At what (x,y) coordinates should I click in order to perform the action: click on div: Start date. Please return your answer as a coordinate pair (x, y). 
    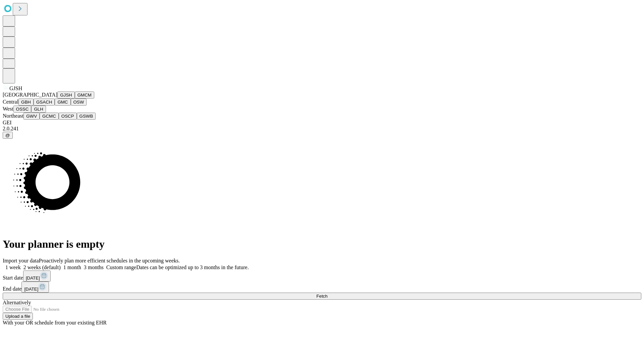
    Looking at the image, I should click on (322, 276).